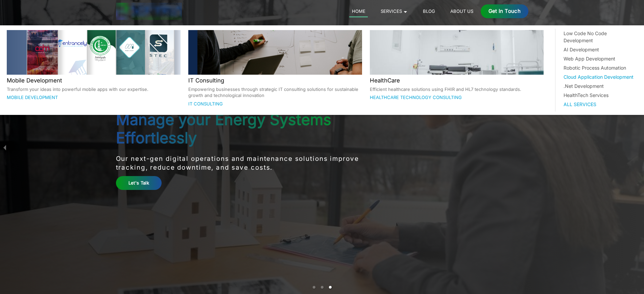 Image resolution: width=644 pixels, height=294 pixels. What do you see at coordinates (599, 58) in the screenshot?
I see `div: Web App Development` at bounding box center [599, 58].